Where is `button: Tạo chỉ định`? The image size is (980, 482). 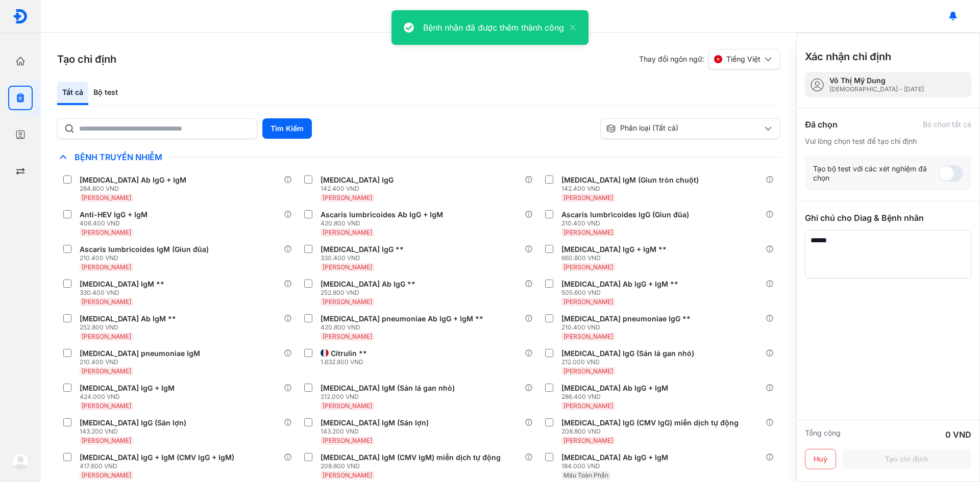
button: Tạo chỉ định is located at coordinates (906, 459).